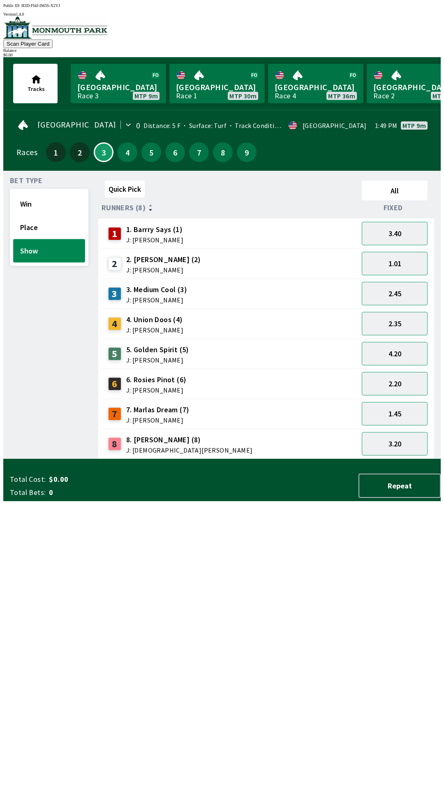  What do you see at coordinates (395, 323) in the screenshot?
I see `span: 2.35` at bounding box center [395, 323].